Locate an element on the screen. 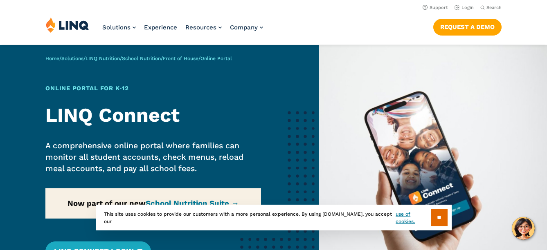 Image resolution: width=547 pixels, height=250 pixels. a: Home is located at coordinates (52, 58).